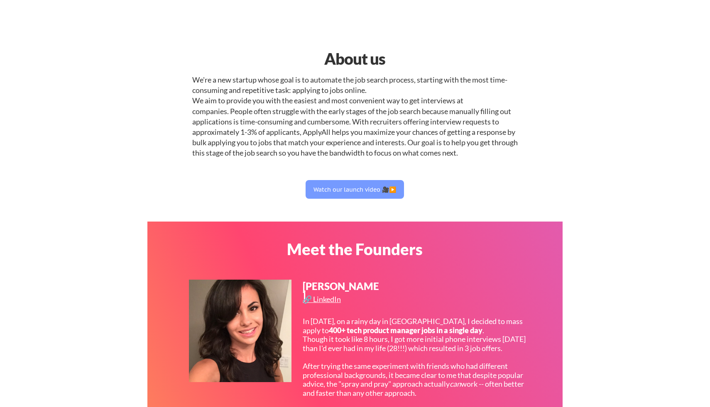 This screenshot has height=407, width=710. What do you see at coordinates (322, 299) in the screenshot?
I see `div: 🔗 LinkedIn` at bounding box center [322, 299].